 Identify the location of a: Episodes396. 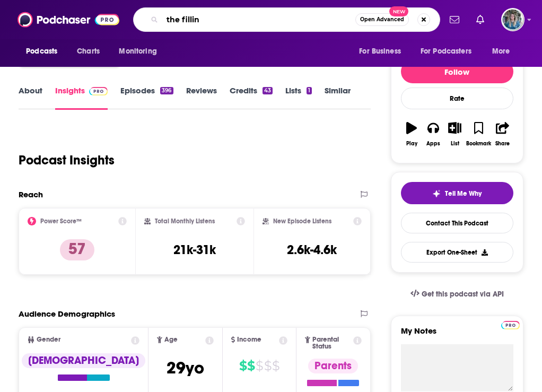
(147, 98).